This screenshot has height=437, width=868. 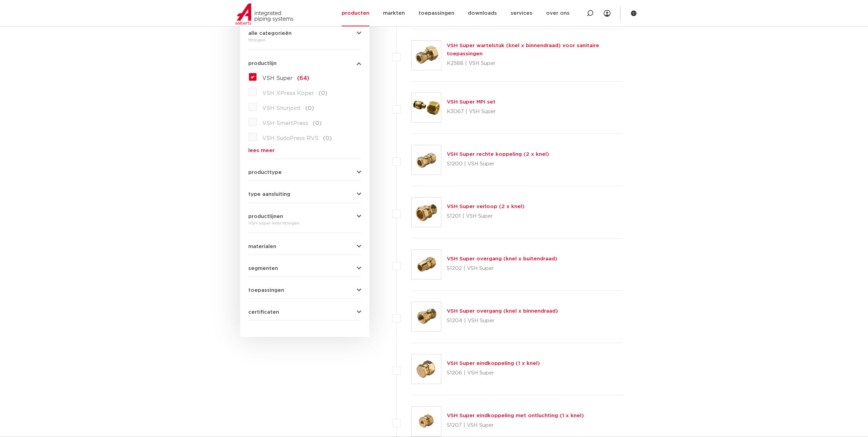 I want to click on button: alle categorieën, so click(x=305, y=33).